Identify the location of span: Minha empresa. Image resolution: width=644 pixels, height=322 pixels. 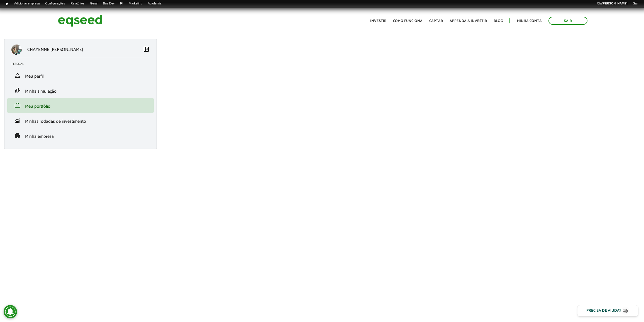
(39, 136).